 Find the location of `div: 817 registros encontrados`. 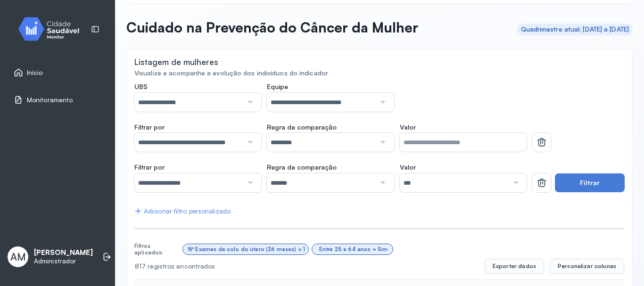

div: 817 registros encontrados is located at coordinates (306, 266).